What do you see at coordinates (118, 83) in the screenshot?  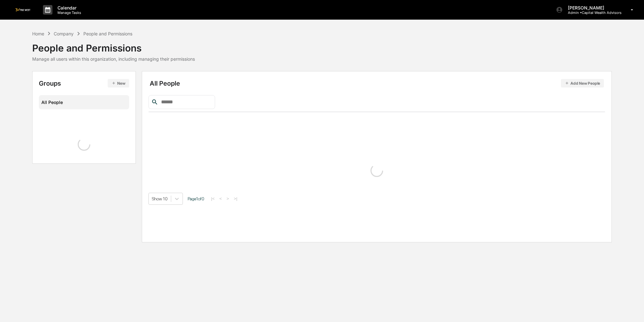 I see `button: New` at bounding box center [118, 83].